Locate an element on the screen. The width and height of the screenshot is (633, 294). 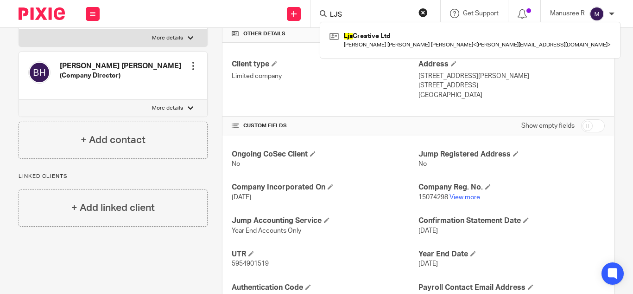
p: Manusree R is located at coordinates (568, 13).